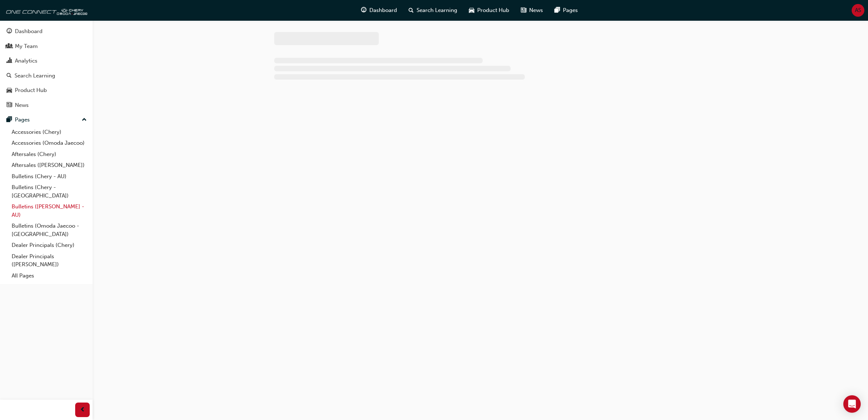  Describe the element at coordinates (31, 90) in the screenshot. I see `div: Product Hub` at that location.